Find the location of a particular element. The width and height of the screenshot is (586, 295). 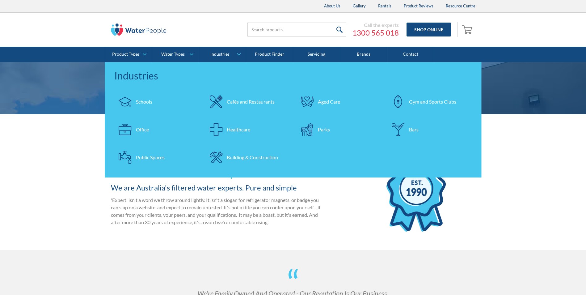

a: Bars is located at coordinates (430, 129).